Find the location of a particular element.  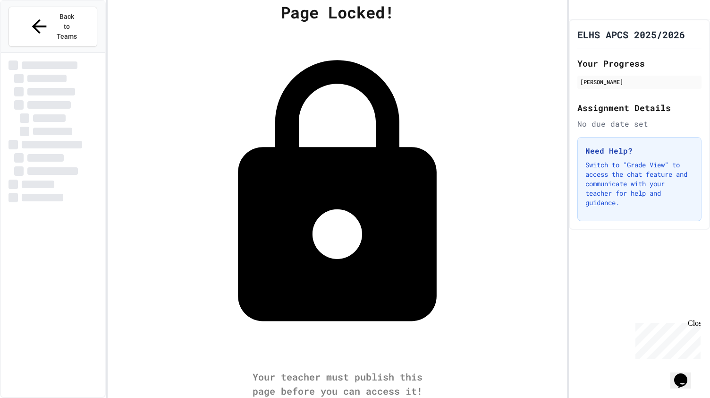

h2: Your Progress is located at coordinates (639, 63).